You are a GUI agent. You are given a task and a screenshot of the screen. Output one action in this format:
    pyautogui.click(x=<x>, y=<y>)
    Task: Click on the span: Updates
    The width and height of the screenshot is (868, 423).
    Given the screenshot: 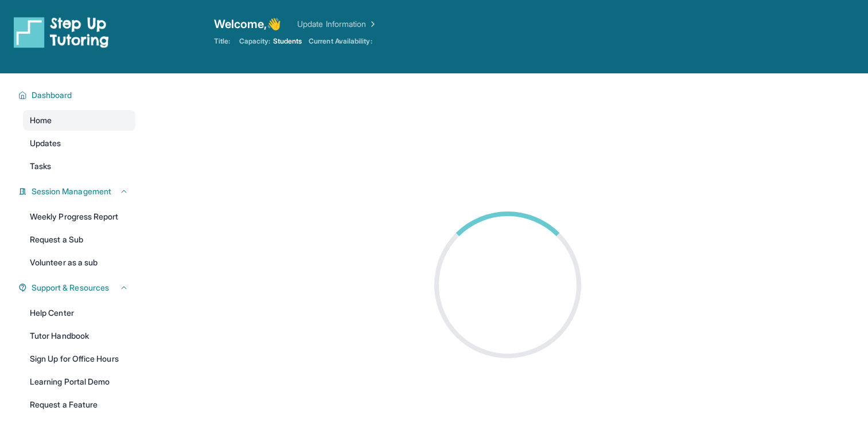 What is the action you would take?
    pyautogui.click(x=46, y=143)
    